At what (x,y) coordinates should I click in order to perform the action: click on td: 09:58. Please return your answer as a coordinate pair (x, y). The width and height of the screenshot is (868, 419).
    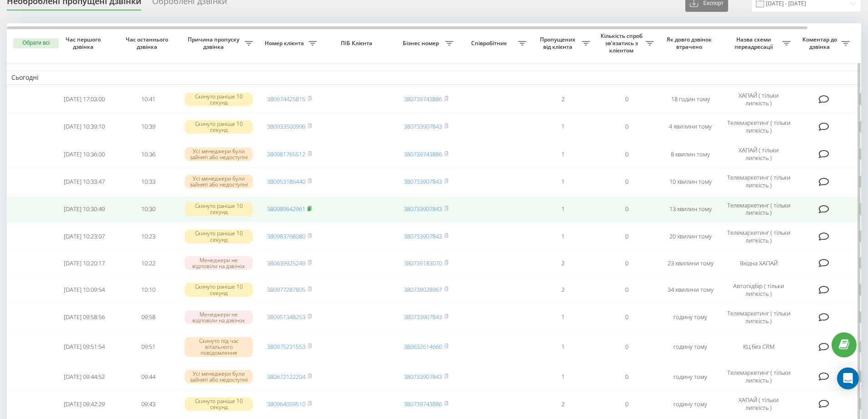
    Looking at the image, I should click on (148, 317).